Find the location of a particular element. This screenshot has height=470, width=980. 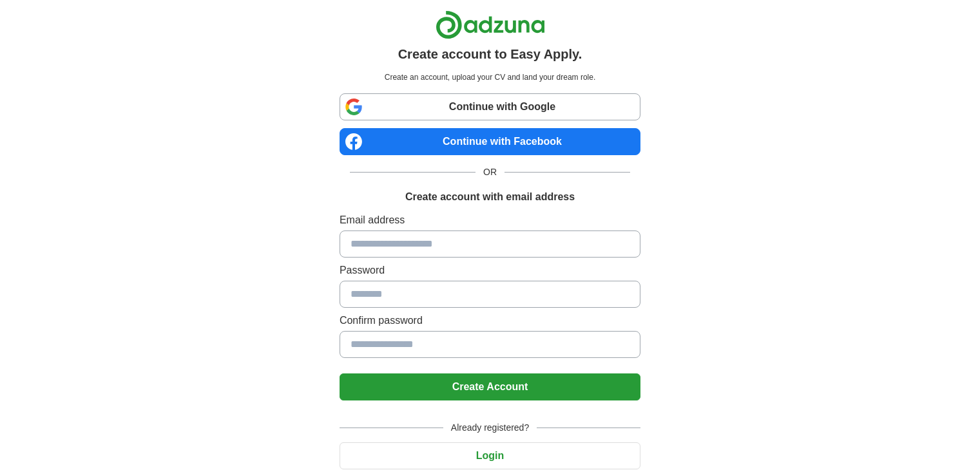

button: Create Account is located at coordinates (489, 387).